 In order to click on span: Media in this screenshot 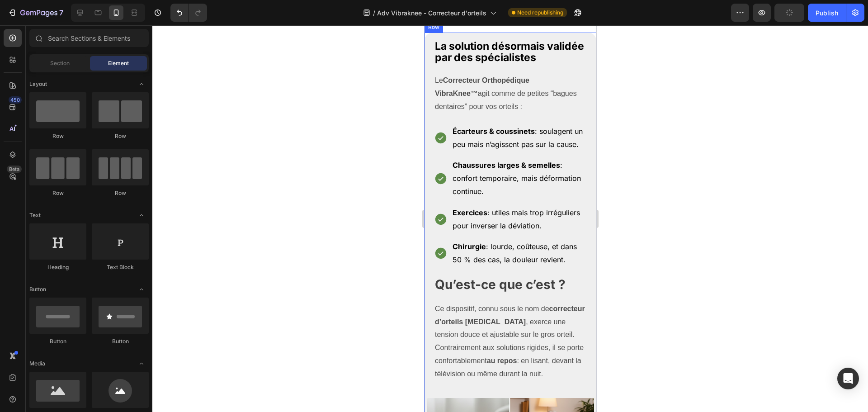, I will do `click(37, 364)`.